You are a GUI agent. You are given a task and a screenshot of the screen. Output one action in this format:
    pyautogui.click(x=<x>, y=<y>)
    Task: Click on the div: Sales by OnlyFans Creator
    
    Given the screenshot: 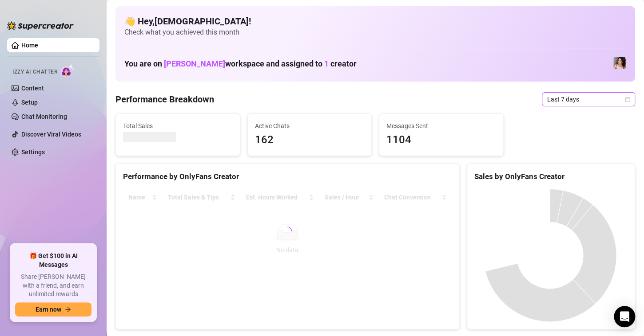 What is the action you would take?
    pyautogui.click(x=551, y=177)
    